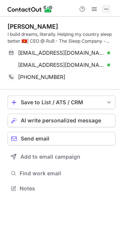  Describe the element at coordinates (62, 173) in the screenshot. I see `button: Find work email` at that location.